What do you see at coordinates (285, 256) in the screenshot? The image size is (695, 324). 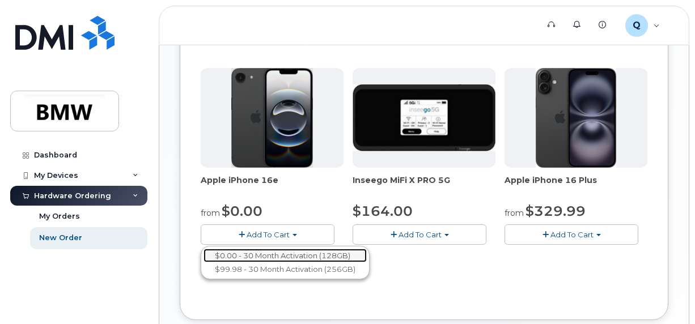 I see `a: $0.00 - 30 Month Activation (128GB)` at bounding box center [285, 256].